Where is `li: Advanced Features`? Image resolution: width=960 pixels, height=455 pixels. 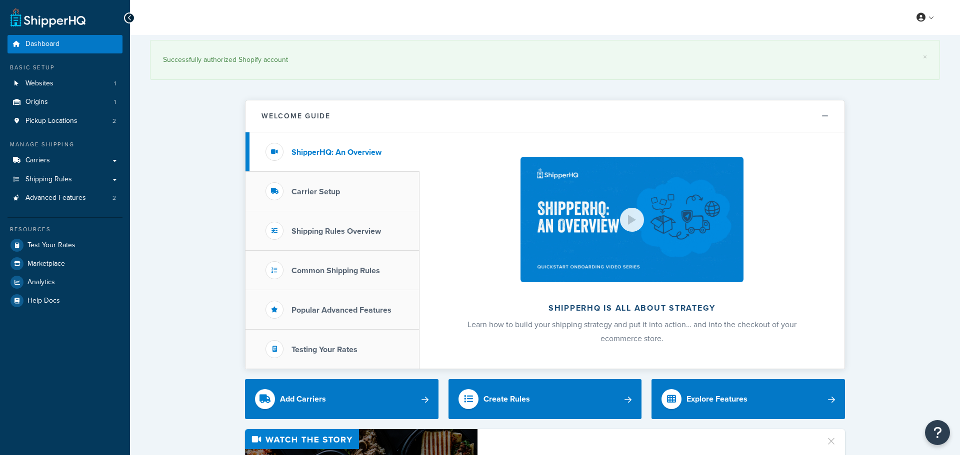
li: Advanced Features is located at coordinates (65, 198).